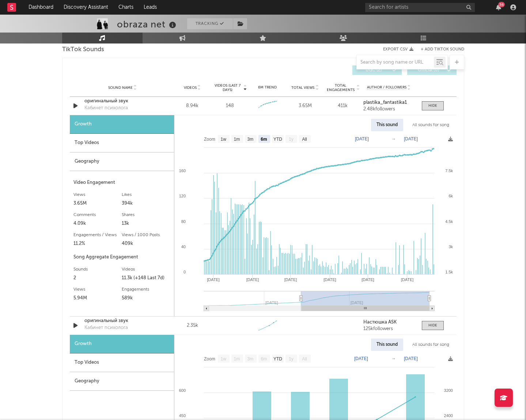 This screenshot has width=526, height=420. What do you see at coordinates (98, 224) in the screenshot?
I see `div: 4.09k` at bounding box center [98, 224].